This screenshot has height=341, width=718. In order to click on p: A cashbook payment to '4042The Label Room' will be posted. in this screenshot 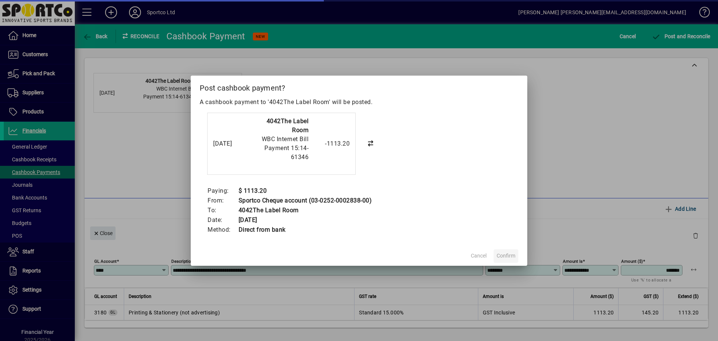, I will do `click(359, 102)`.